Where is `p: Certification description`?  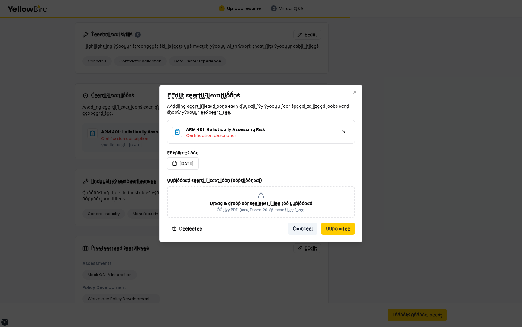
p: Certification description is located at coordinates (225, 136).